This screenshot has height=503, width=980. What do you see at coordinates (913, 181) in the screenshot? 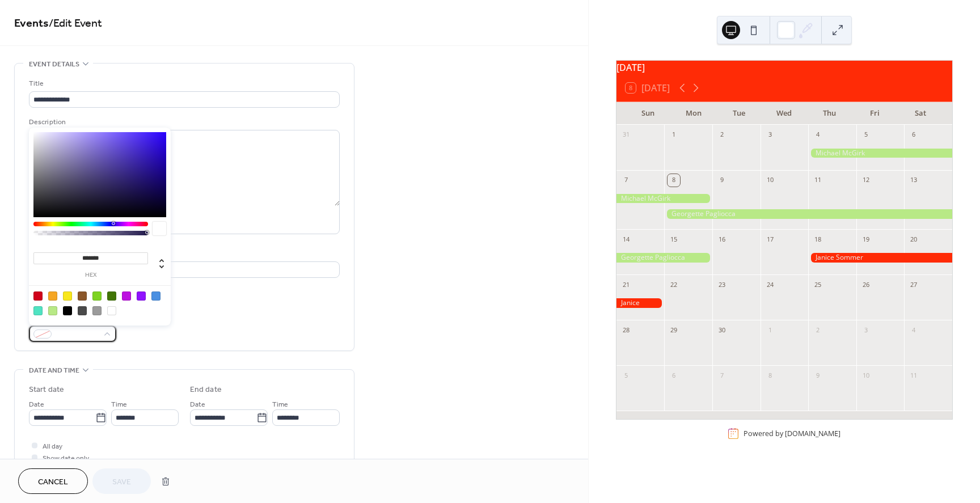
I see `div: 13` at bounding box center [913, 181].